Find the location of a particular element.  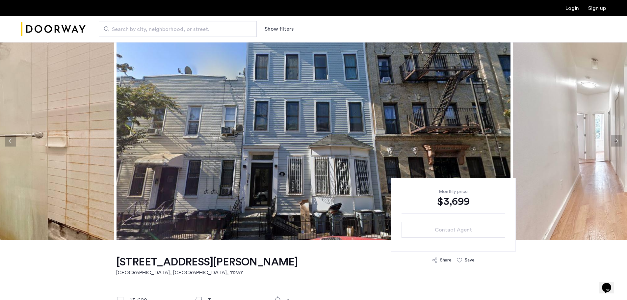

button: Previous apartment is located at coordinates (11, 141).